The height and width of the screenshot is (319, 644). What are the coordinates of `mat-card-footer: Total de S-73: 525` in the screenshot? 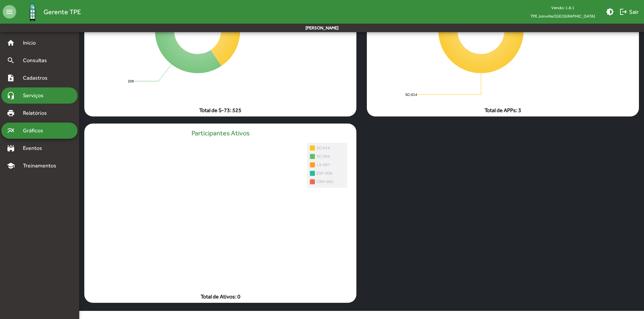 It's located at (220, 110).